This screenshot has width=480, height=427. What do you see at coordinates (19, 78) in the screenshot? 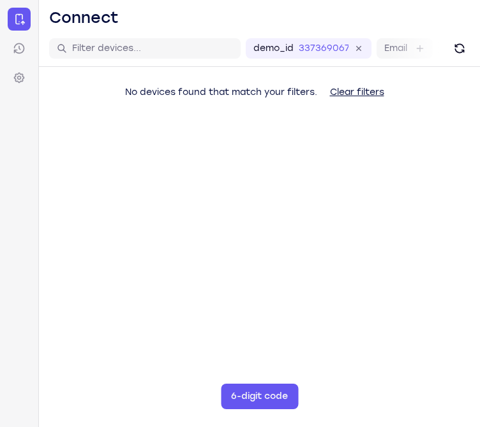
I see `a: Settings` at bounding box center [19, 78].